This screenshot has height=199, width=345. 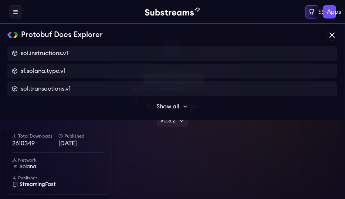 What do you see at coordinates (58, 178) in the screenshot?
I see `h6: Publisher` at bounding box center [58, 178].